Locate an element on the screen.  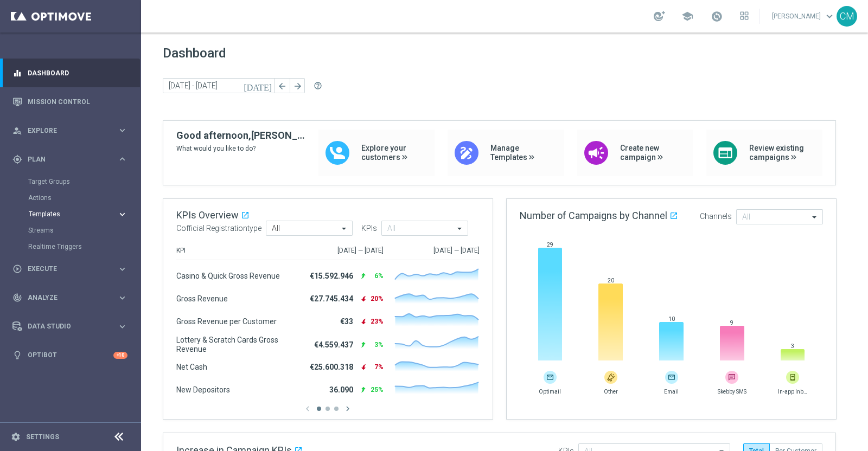
a: Actions is located at coordinates (71, 197).